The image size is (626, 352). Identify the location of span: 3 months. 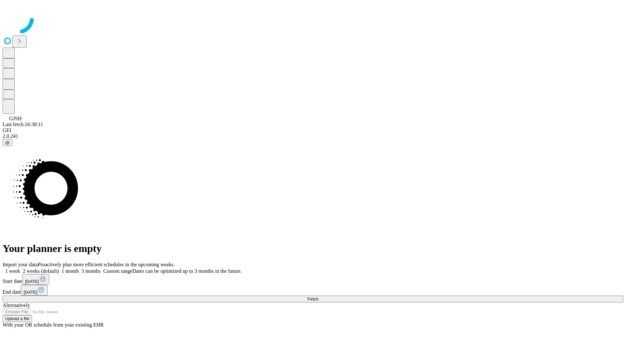
(91, 271).